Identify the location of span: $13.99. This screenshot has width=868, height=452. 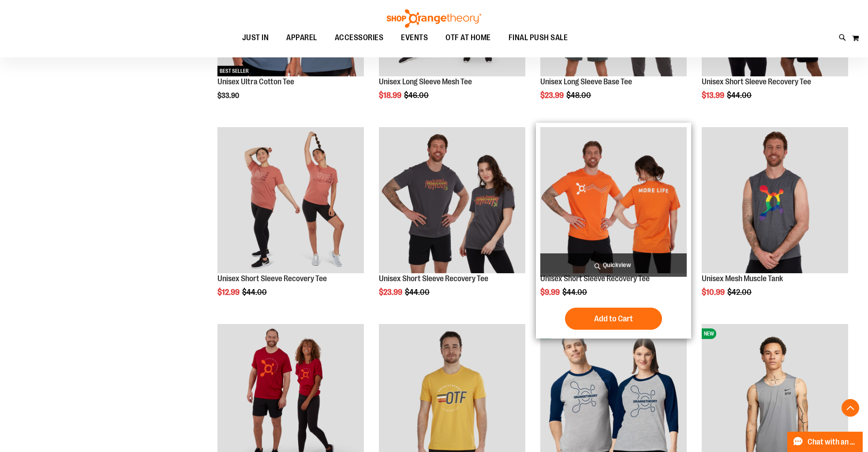
(713, 95).